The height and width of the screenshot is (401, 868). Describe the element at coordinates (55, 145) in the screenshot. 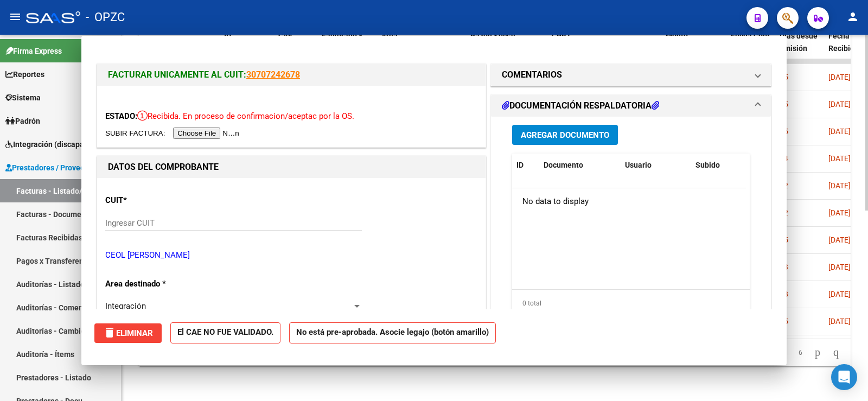

I see `span: Integración (discapacidad)` at that location.